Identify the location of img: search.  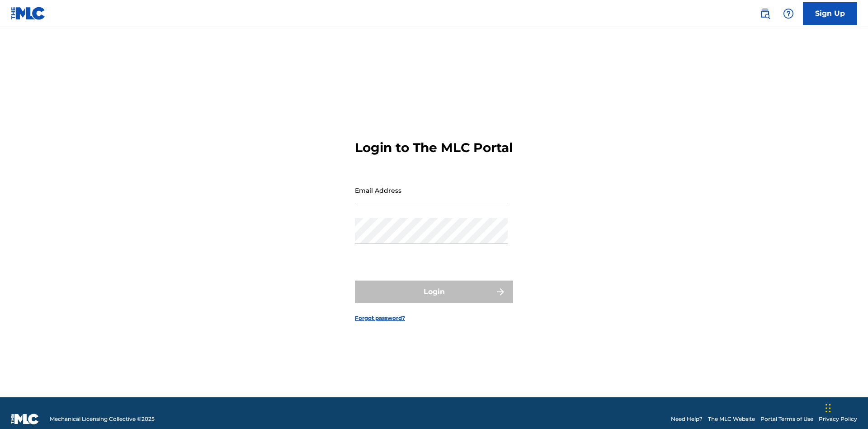
(765, 14).